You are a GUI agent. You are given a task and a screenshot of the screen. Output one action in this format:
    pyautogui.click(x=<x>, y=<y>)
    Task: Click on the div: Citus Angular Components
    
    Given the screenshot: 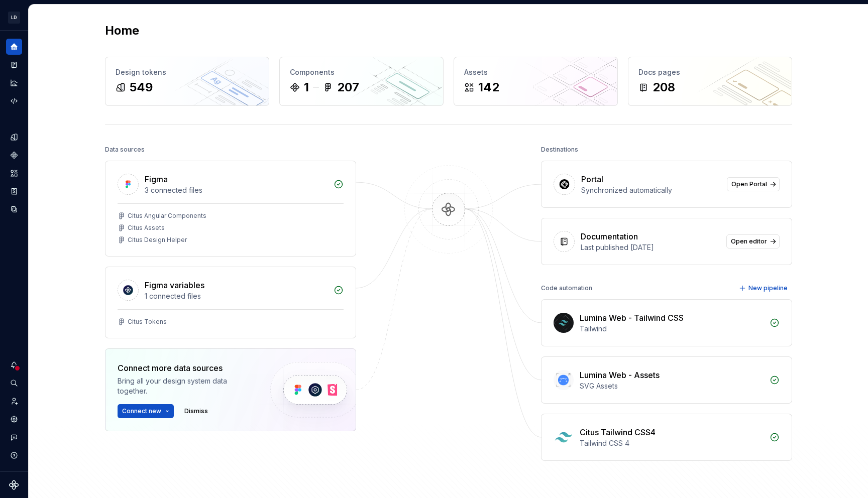 What is the action you would take?
    pyautogui.click(x=167, y=216)
    